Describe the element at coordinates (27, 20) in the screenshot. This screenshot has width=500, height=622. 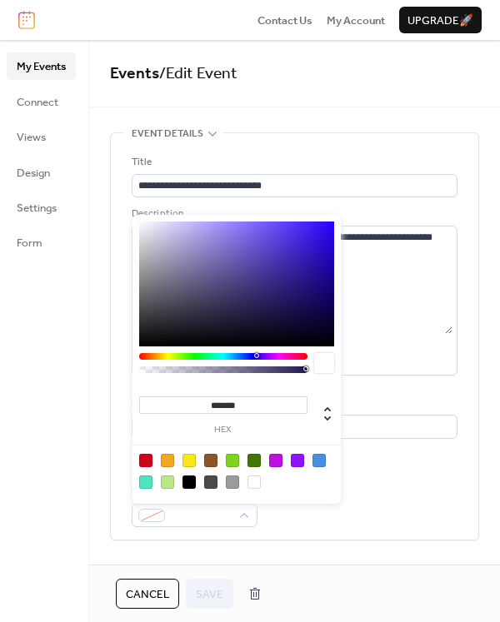
I see `img: logo` at that location.